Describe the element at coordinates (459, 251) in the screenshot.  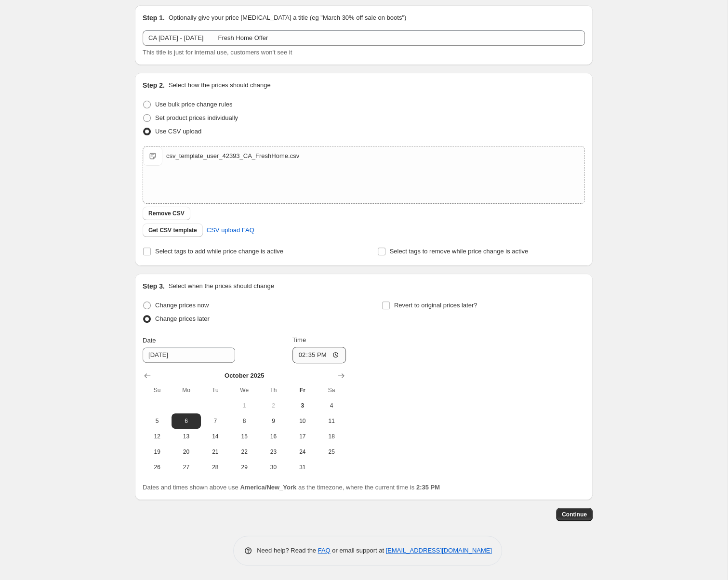
I see `span: Select tags to remove while price change is active` at that location.